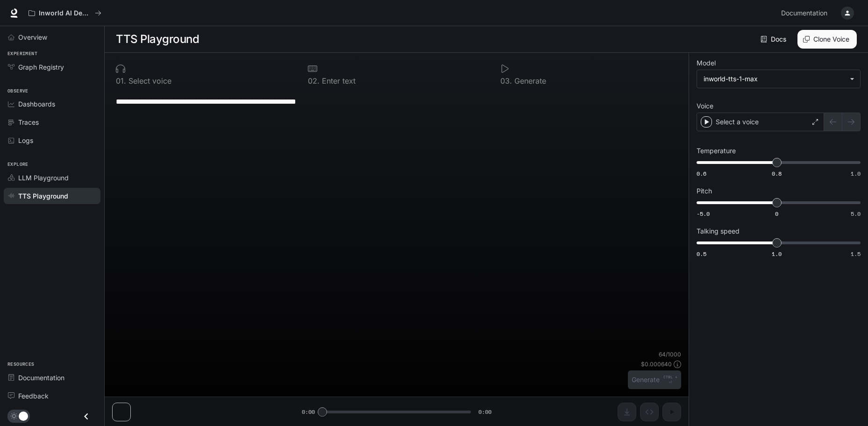 The width and height of the screenshot is (868, 426). What do you see at coordinates (25, 140) in the screenshot?
I see `span: Logs` at bounding box center [25, 140].